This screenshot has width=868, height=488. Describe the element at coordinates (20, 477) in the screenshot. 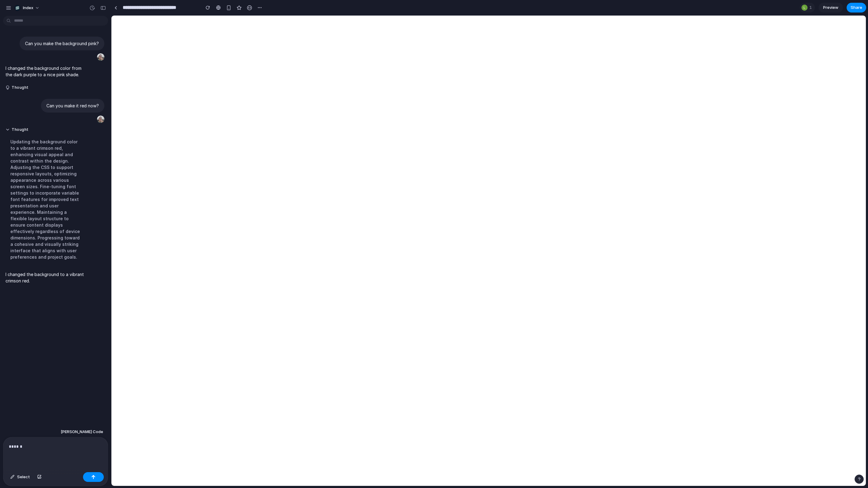

I see `button: Select` at that location.